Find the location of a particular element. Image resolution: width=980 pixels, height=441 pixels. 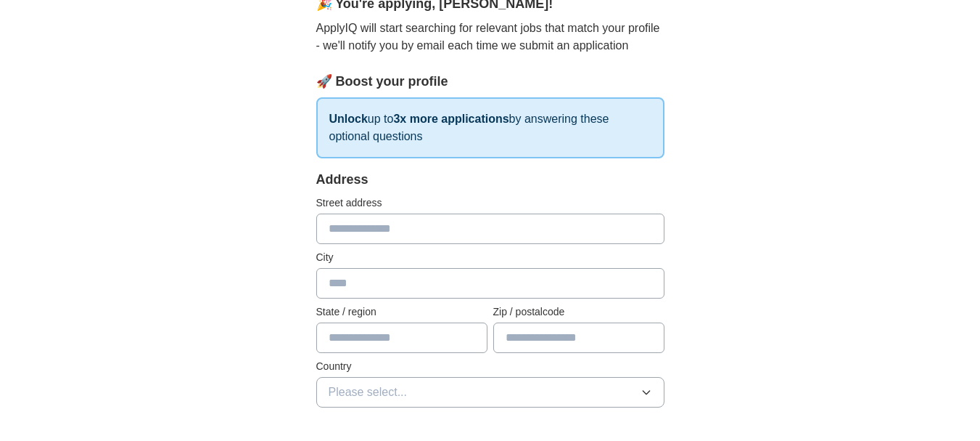

span: Please select... is located at coordinates (367, 392).